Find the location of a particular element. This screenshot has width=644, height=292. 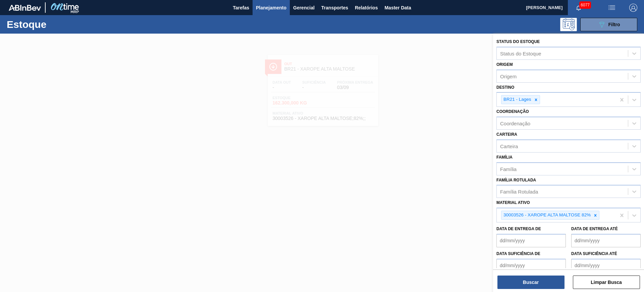

img: Logout is located at coordinates (633, 8).